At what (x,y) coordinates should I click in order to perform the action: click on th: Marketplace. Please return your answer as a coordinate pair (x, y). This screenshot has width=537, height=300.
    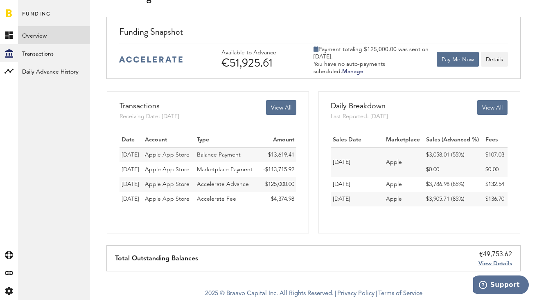
    Looking at the image, I should click on (404, 140).